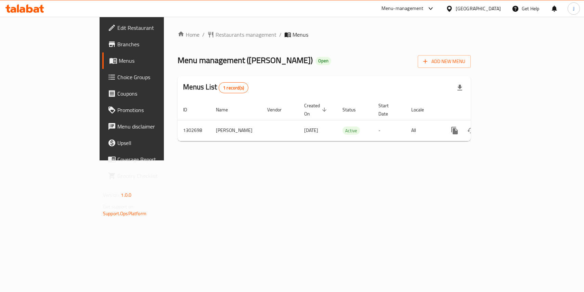 This screenshot has height=292, width=584. I want to click on div: Open, so click(323, 61).